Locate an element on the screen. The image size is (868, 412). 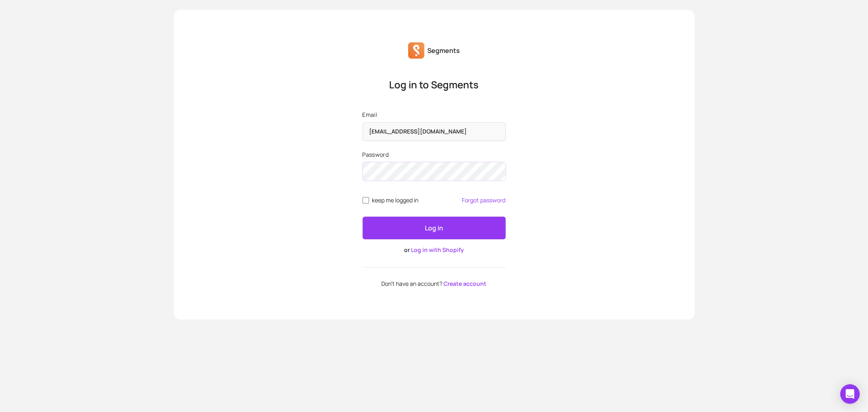
p: Segments is located at coordinates (444, 51).